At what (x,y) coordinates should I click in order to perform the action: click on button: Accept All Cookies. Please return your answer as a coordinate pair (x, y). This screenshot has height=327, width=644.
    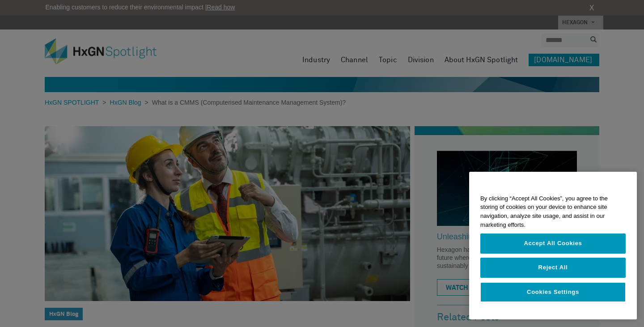
    Looking at the image, I should click on (553, 244).